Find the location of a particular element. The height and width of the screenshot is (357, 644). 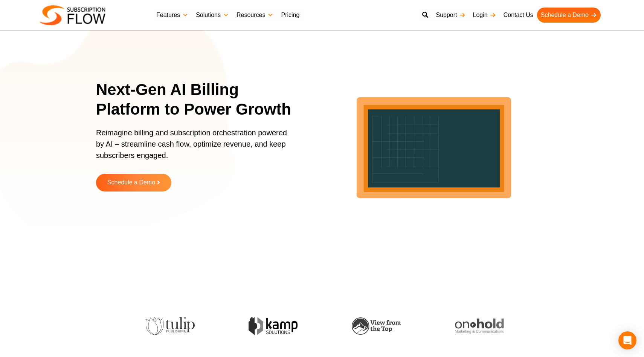

a: Resources is located at coordinates (255, 15).